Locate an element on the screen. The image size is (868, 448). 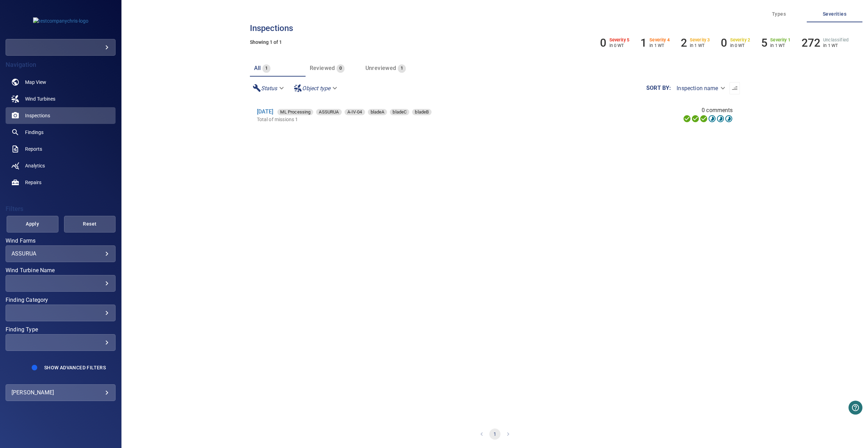
div: Object type is located at coordinates (316, 88).